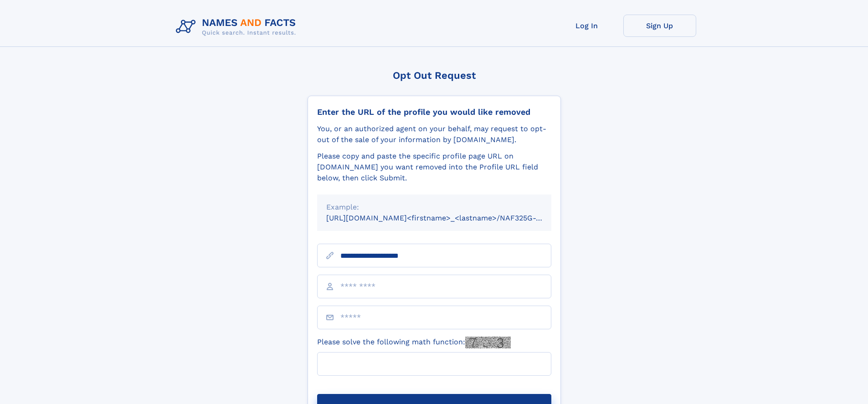 Image resolution: width=868 pixels, height=404 pixels. I want to click on div: Opt Out Request, so click(434, 75).